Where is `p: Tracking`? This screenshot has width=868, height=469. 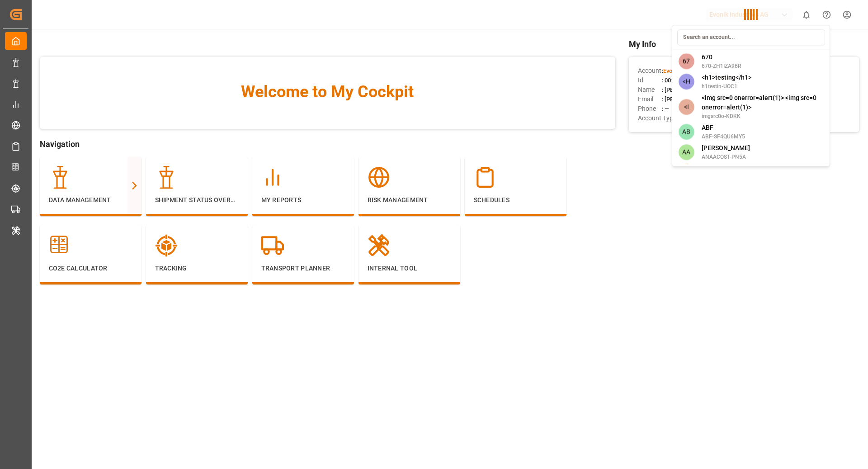 p: Tracking is located at coordinates (197, 268).